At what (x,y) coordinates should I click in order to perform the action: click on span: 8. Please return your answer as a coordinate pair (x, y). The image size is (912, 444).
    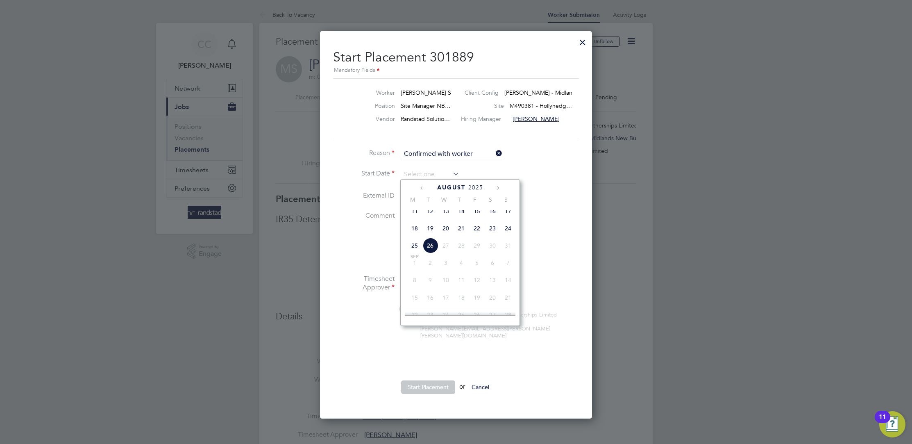
    Looking at the image, I should click on (414, 280).